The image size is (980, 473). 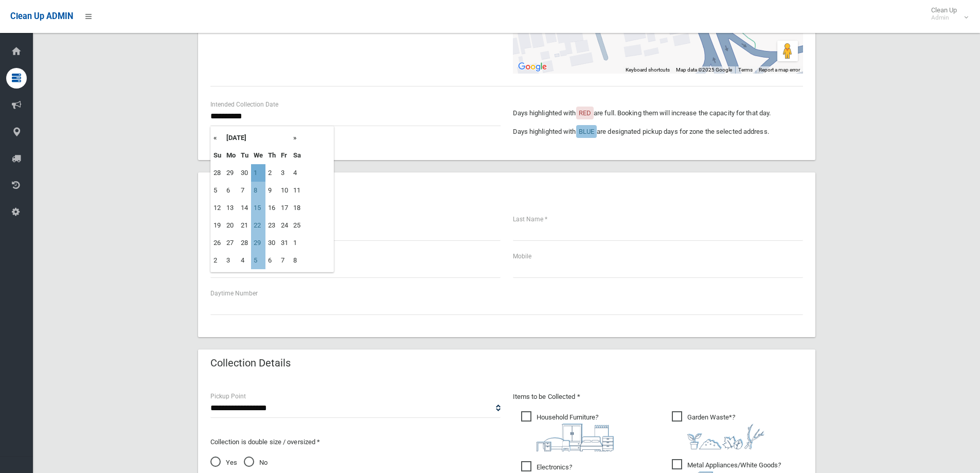 What do you see at coordinates (258, 208) in the screenshot?
I see `td: 15` at bounding box center [258, 208].